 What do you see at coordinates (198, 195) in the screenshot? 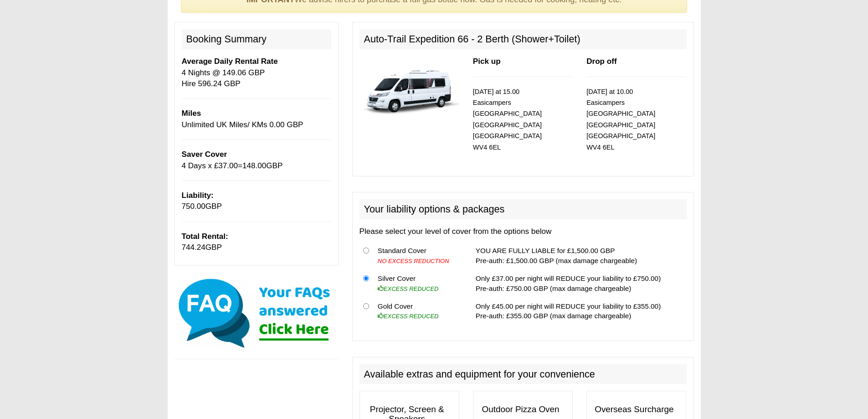
I see `b: Liability:` at bounding box center [198, 195].